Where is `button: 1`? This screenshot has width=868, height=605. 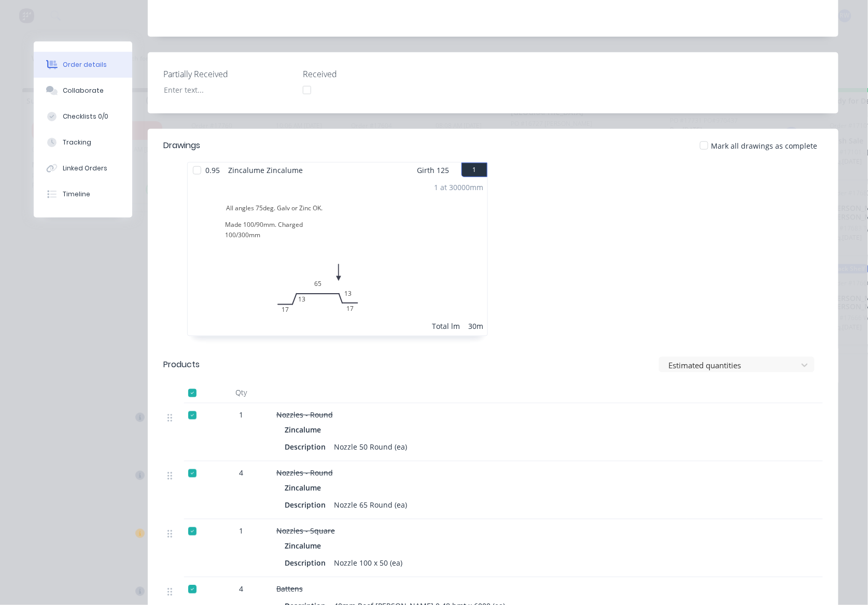
button: 1 is located at coordinates (474, 170).